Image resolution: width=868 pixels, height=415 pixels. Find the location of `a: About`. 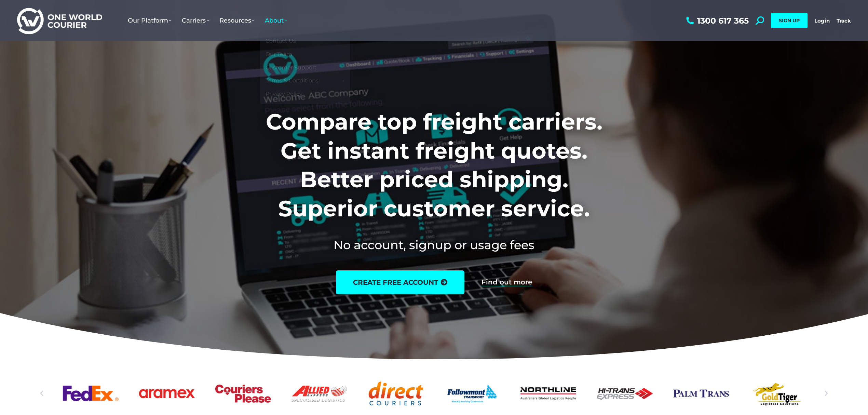

a: About is located at coordinates (276, 20).